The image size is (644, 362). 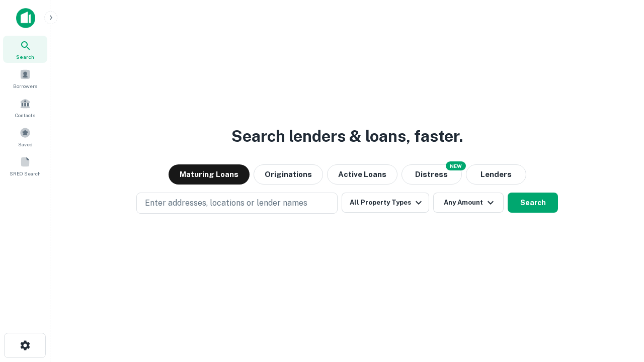 I want to click on a: Borrowers, so click(x=25, y=78).